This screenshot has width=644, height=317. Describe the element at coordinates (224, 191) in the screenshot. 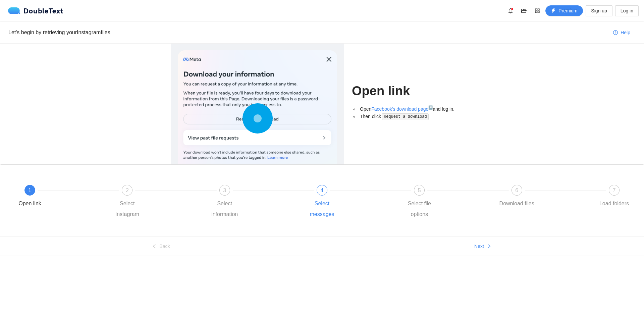

I see `span: 3` at that location.